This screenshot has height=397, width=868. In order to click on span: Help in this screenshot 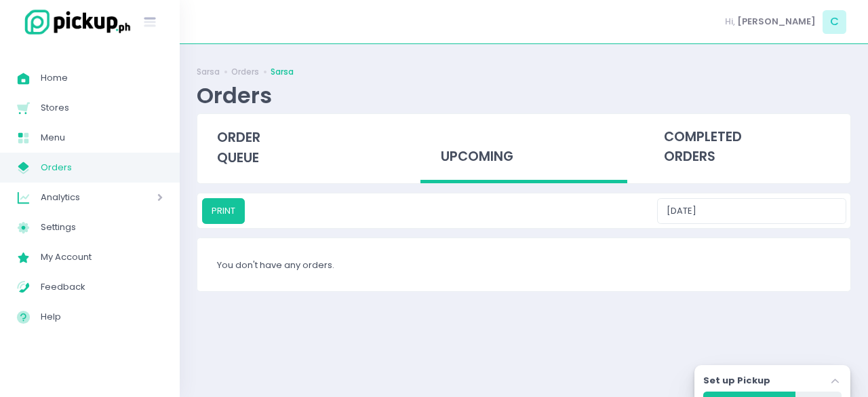, I will do `click(102, 317)`.